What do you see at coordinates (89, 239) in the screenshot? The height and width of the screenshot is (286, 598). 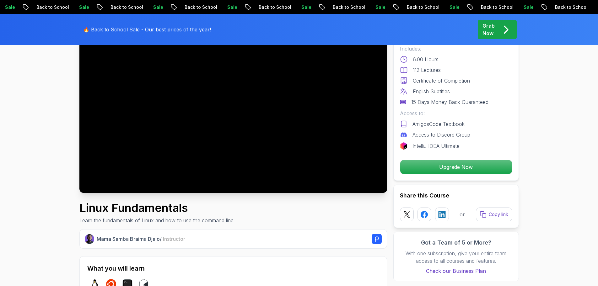 I see `img: Nelson Djalo` at bounding box center [89, 239].